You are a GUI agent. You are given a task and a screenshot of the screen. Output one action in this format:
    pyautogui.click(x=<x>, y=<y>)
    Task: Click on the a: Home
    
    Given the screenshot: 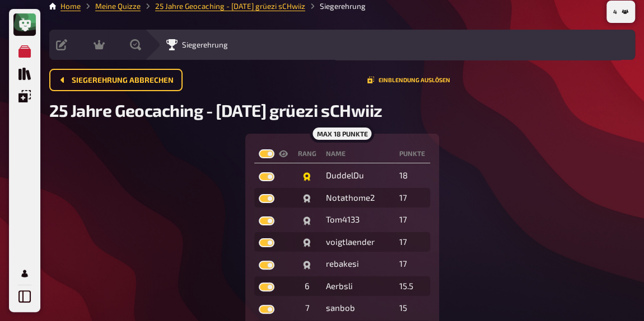 What is the action you would take?
    pyautogui.click(x=71, y=6)
    